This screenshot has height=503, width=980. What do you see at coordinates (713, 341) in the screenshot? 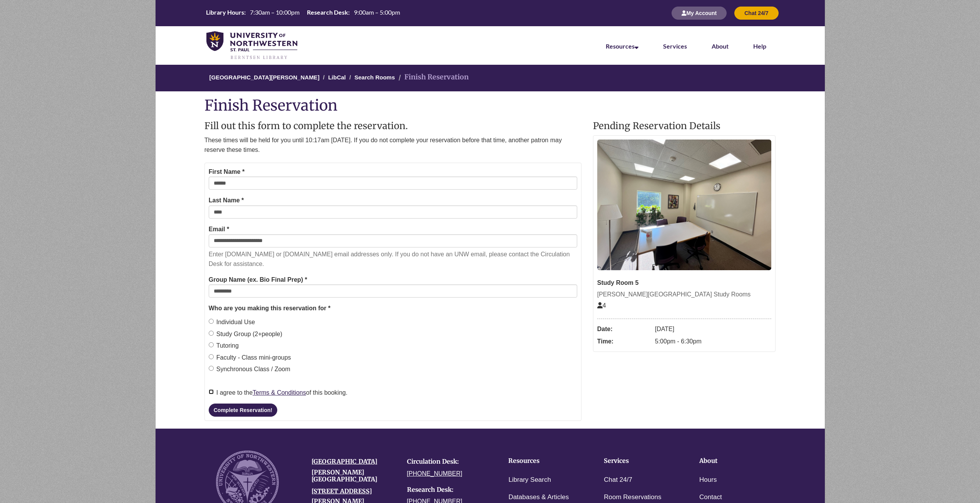
I see `dd: 5:00pm - 6:30pm` at bounding box center [713, 341].